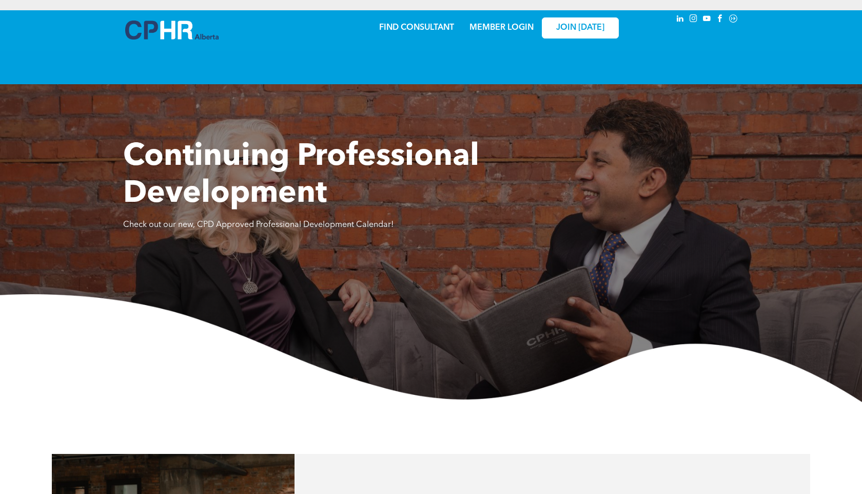 Image resolution: width=862 pixels, height=494 pixels. What do you see at coordinates (417, 28) in the screenshot?
I see `a: FIND CONSULTANT` at bounding box center [417, 28].